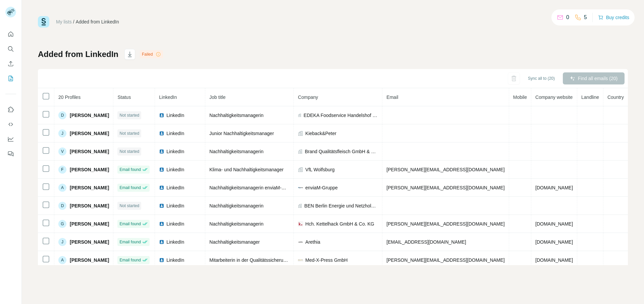  Describe the element at coordinates (78, 54) in the screenshot. I see `h1: Added from LinkedIn` at that location.